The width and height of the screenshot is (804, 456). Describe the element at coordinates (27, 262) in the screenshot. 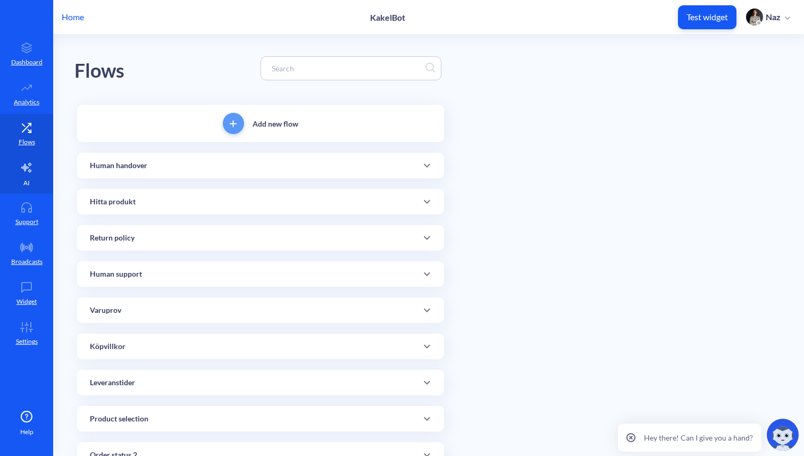

I see `p: Broadcasts` at that location.